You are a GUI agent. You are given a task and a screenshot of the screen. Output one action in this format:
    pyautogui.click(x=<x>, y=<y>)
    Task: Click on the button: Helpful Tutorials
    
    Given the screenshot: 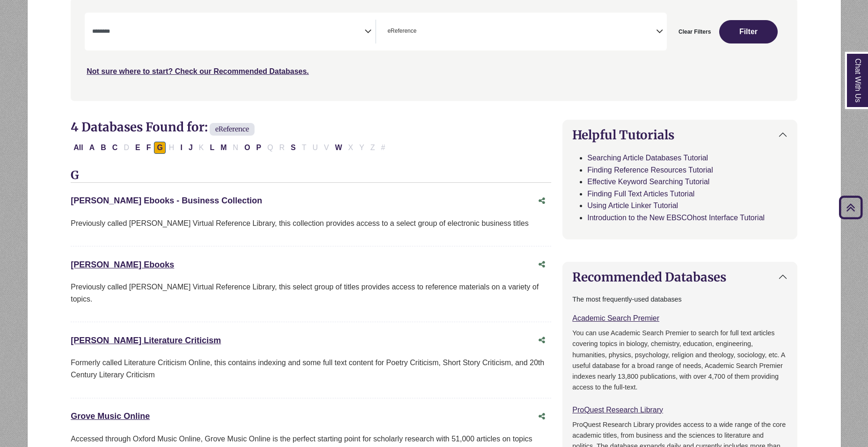 What is the action you would take?
    pyautogui.click(x=680, y=134)
    